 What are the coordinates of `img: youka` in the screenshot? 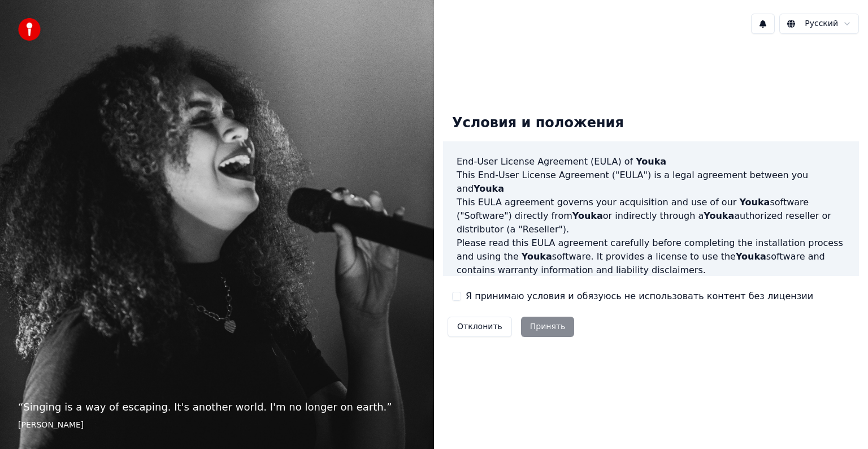 It's located at (29, 29).